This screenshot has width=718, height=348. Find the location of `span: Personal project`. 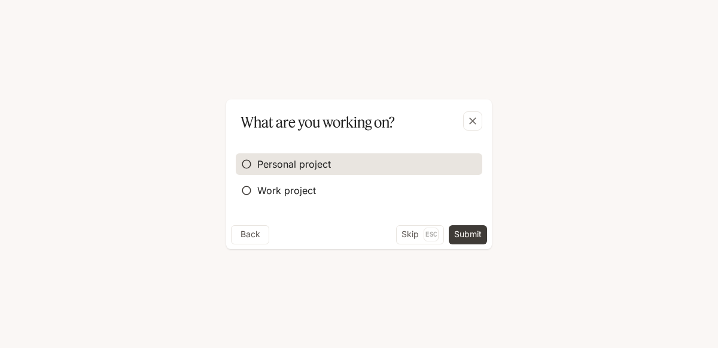

span: Personal project is located at coordinates (294, 164).